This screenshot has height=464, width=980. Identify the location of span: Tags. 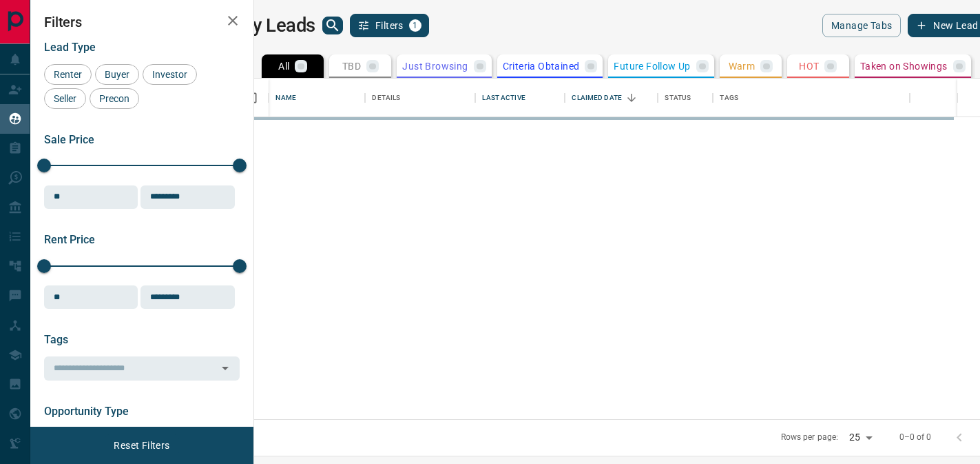
(56, 339).